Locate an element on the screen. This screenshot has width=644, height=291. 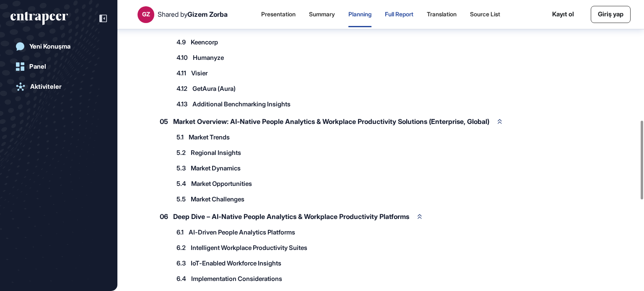
span: Visier is located at coordinates (199, 73).